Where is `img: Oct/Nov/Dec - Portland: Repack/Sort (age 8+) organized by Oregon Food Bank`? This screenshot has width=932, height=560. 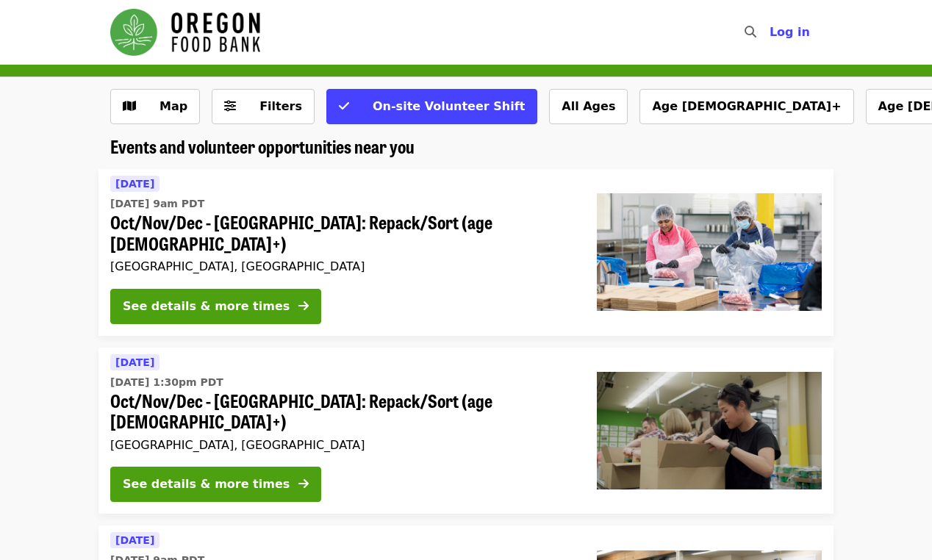 img: Oct/Nov/Dec - Portland: Repack/Sort (age 8+) organized by Oregon Food Bank is located at coordinates (710, 431).